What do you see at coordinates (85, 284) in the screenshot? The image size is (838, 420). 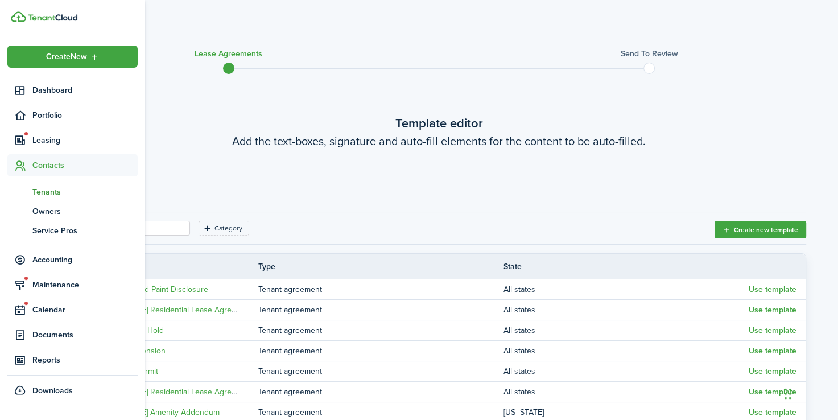 I see `span: Maintenance` at bounding box center [85, 284].